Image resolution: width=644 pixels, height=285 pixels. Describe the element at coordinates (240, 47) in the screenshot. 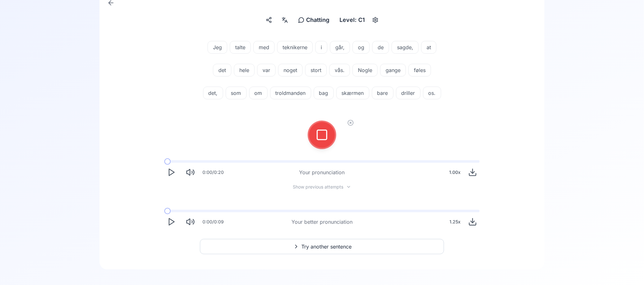

I see `button: talte` at that location.